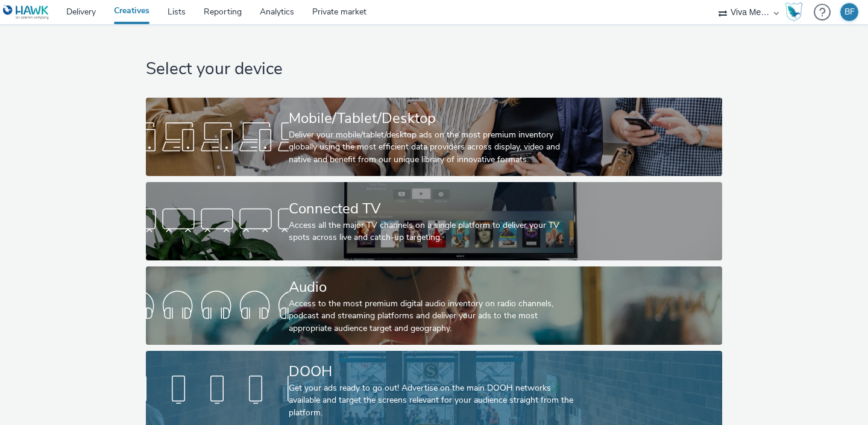 This screenshot has width=868, height=425. Describe the element at coordinates (850, 12) in the screenshot. I see `div: BF` at that location.